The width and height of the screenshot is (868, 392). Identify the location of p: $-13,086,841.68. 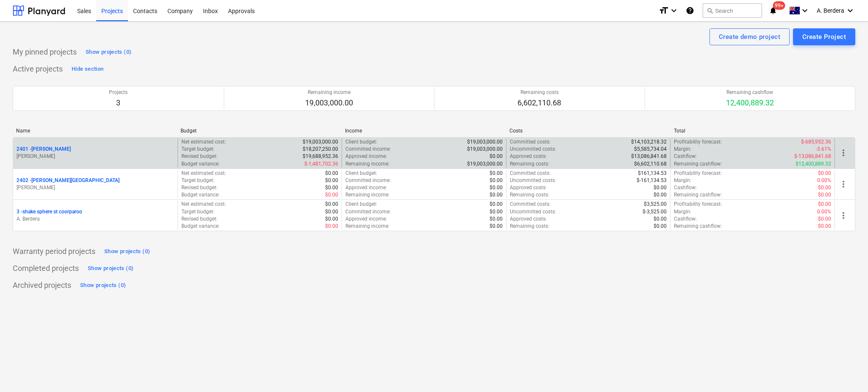
(812, 156).